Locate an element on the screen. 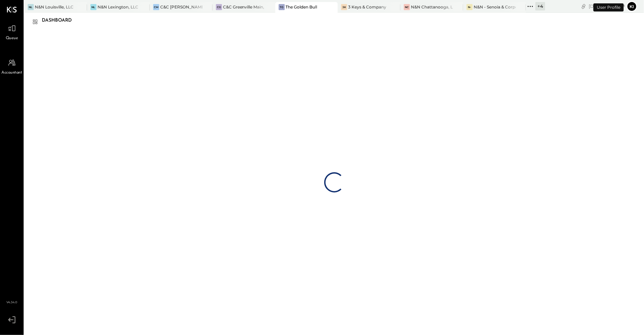 The width and height of the screenshot is (644, 335). div: NC is located at coordinates (407, 7).